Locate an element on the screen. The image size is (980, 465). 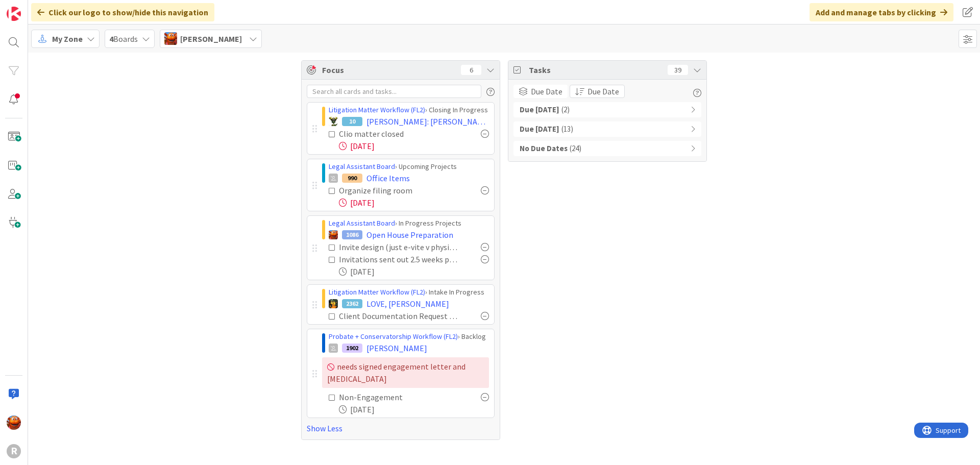
div: 2362 is located at coordinates (352, 304).